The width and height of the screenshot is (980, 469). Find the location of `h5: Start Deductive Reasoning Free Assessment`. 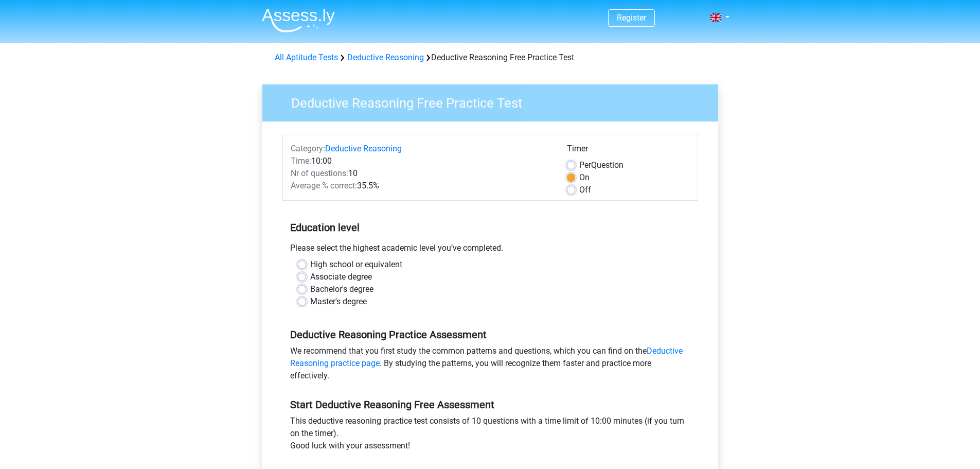

h5: Start Deductive Reasoning Free Assessment is located at coordinates (490, 404).